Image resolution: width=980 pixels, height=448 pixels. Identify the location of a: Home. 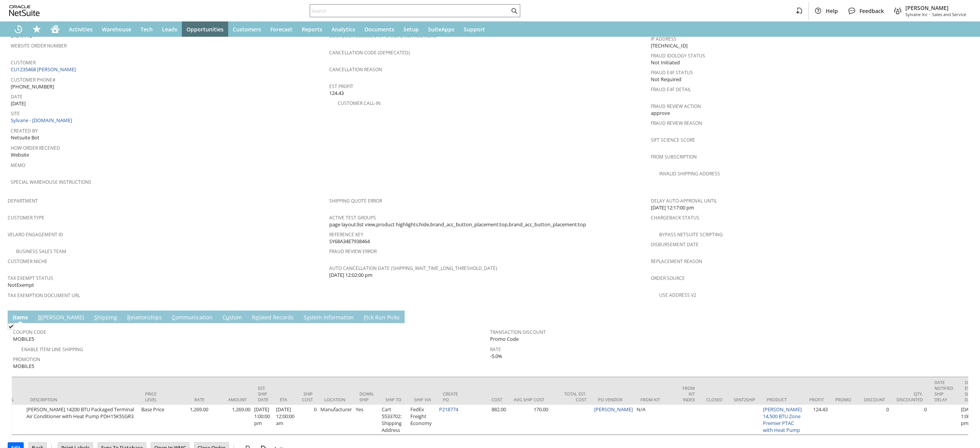
(55, 29).